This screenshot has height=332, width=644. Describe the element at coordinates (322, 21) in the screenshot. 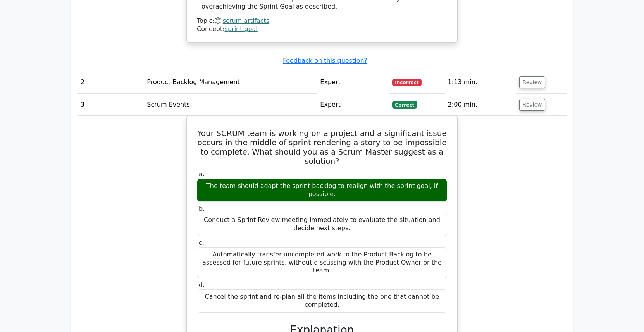

I see `div: Topic:` at that location.